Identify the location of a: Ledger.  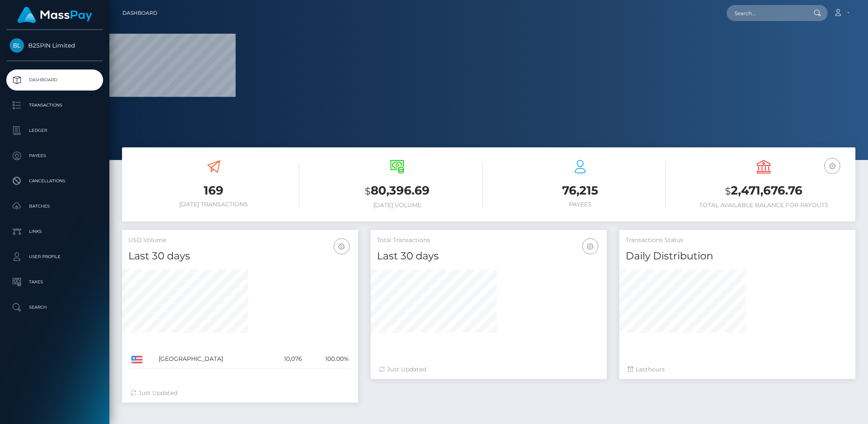
(55, 131).